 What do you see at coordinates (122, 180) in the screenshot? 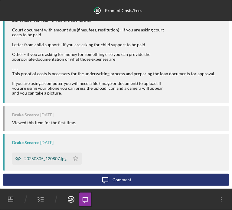
I see `div: Comment` at bounding box center [122, 180].